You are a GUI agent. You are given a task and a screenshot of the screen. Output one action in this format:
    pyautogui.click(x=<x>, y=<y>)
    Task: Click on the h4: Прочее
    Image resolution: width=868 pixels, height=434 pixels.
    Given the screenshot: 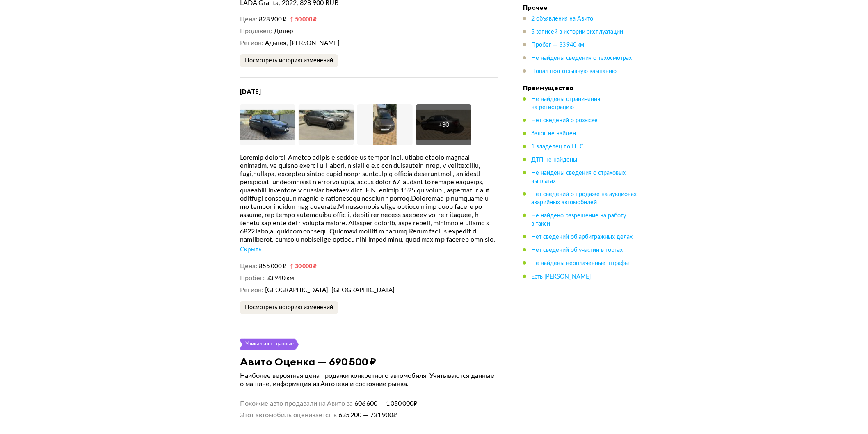 What is the action you would take?
    pyautogui.click(x=580, y=7)
    